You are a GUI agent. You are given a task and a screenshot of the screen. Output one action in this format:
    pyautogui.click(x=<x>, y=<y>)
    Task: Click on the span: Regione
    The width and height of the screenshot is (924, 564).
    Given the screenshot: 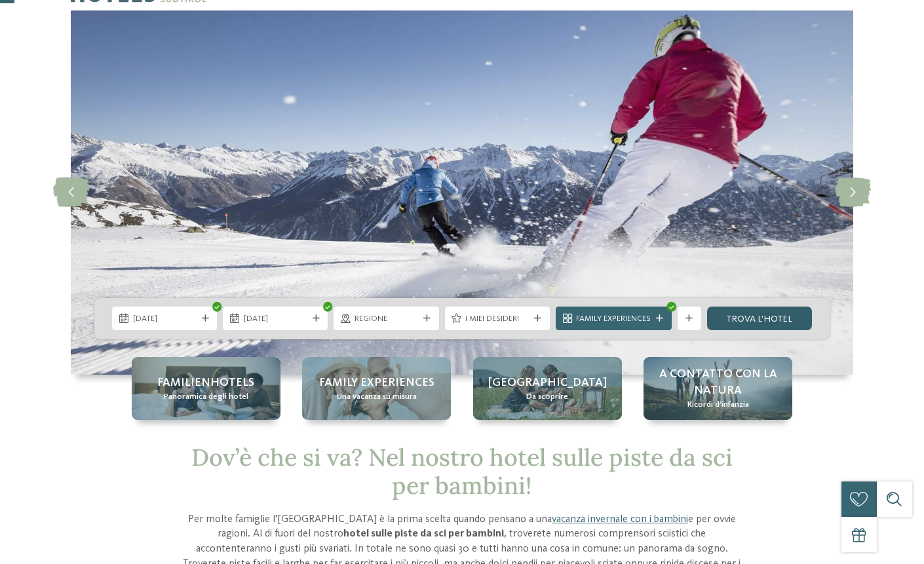 What is the action you would take?
    pyautogui.click(x=386, y=319)
    